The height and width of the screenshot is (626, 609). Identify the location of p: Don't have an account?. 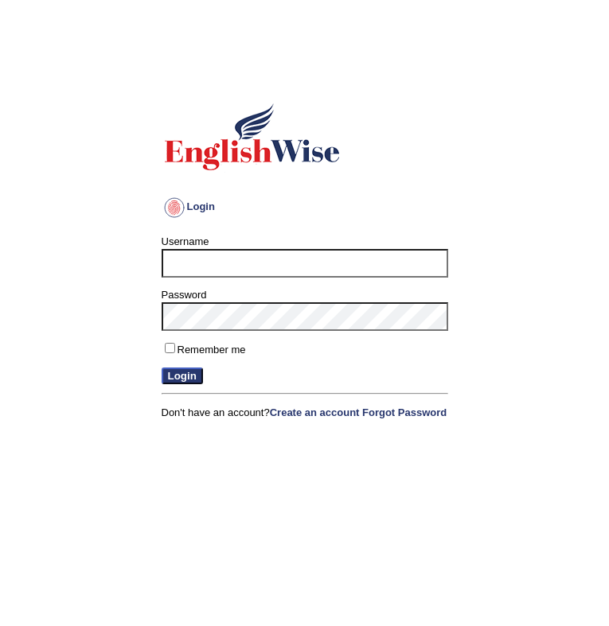
(305, 412).